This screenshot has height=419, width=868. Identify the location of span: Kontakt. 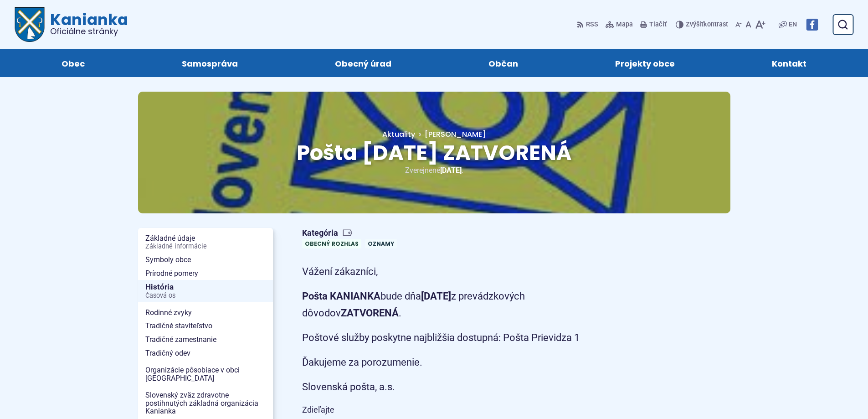
(789, 63).